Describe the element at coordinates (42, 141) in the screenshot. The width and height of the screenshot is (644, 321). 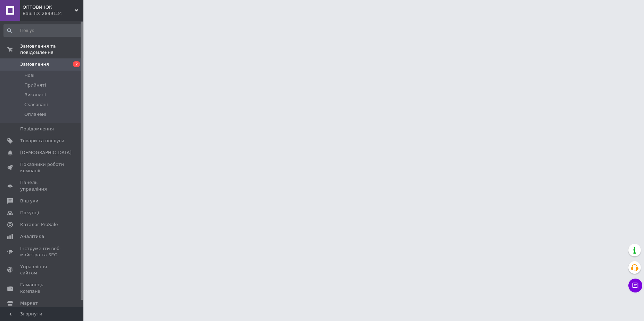
I see `span: Товари та послуги` at that location.